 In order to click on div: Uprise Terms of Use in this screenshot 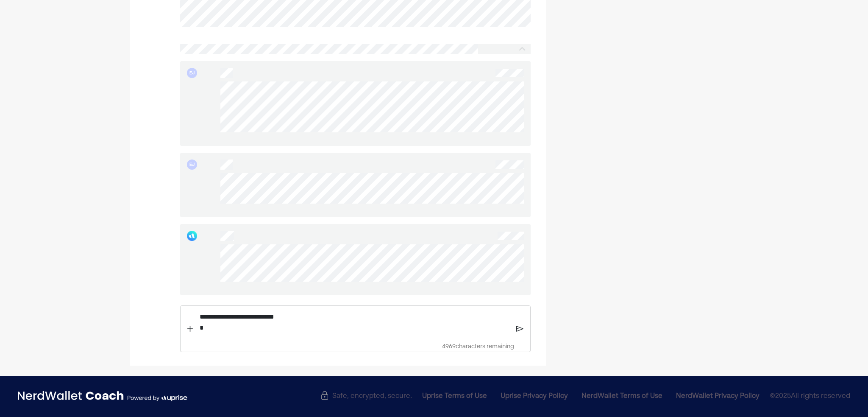, I will do `click(454, 396)`.